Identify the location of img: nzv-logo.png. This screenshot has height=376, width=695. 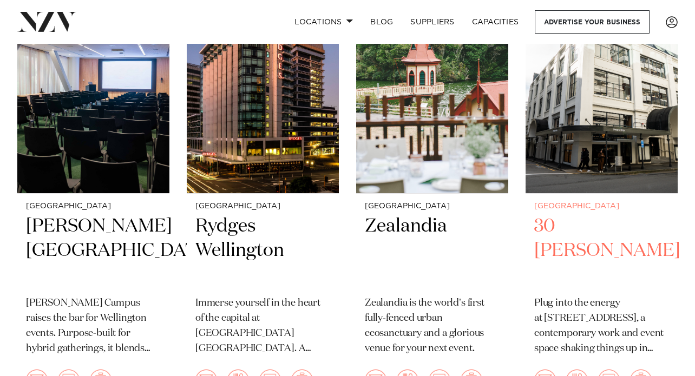
(47, 22).